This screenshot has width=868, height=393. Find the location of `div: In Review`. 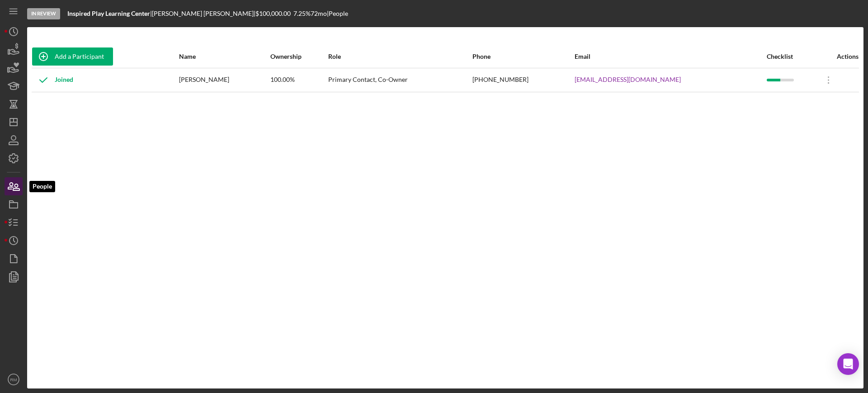

div: In Review is located at coordinates (44, 14).